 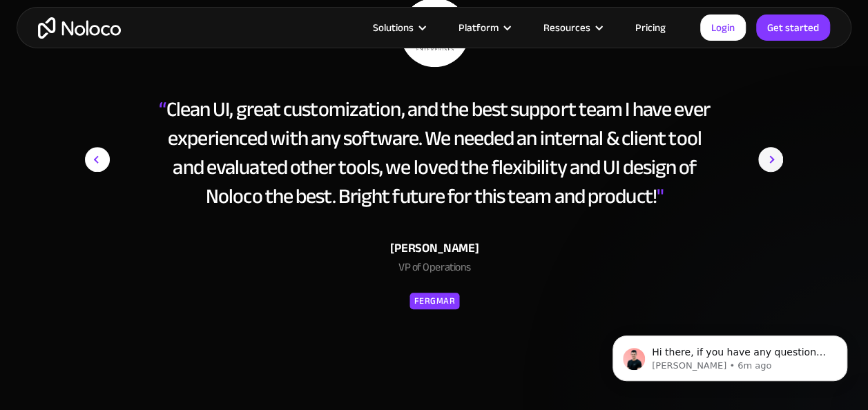 I want to click on a: Get started, so click(x=793, y=28).